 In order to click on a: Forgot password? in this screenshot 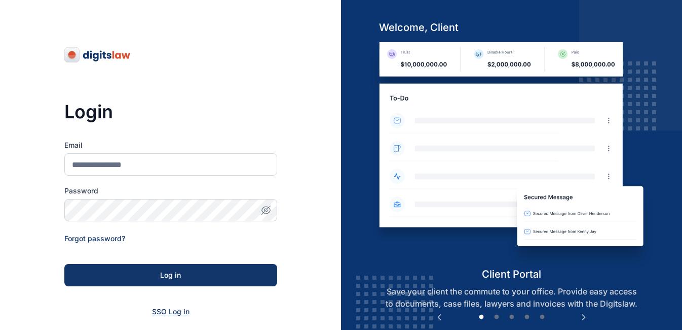, I will do `click(95, 238)`.